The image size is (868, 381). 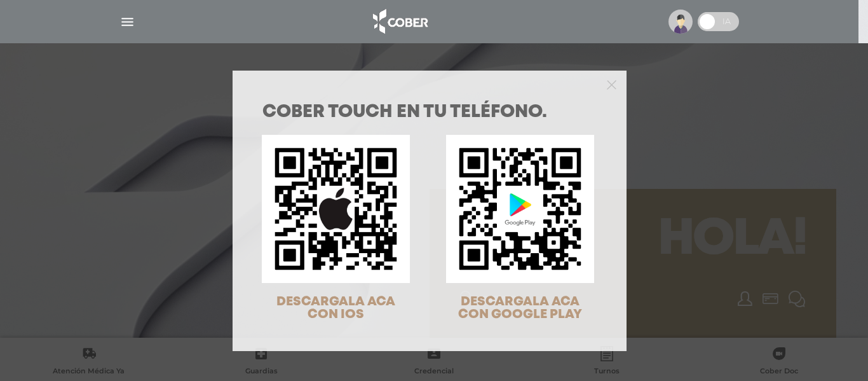 What do you see at coordinates (429, 113) in the screenshot?
I see `h1: COBER TOUCH en tu teléfono.` at bounding box center [429, 113].